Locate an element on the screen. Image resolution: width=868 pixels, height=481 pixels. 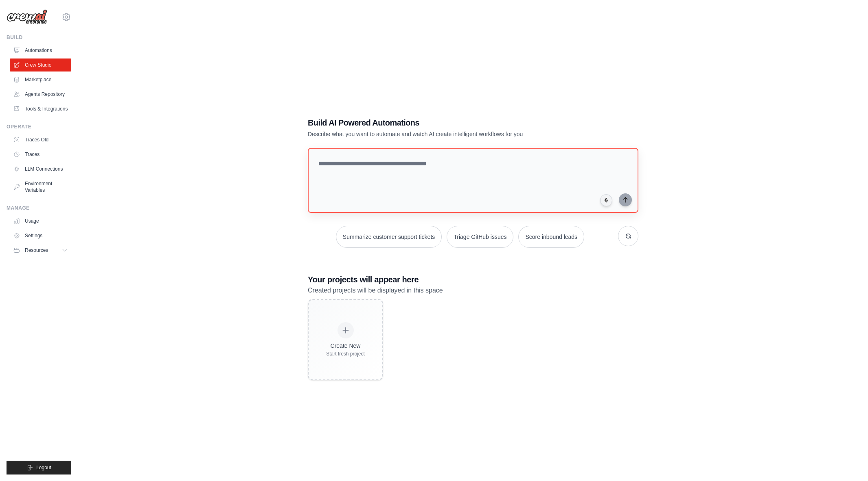
p: Created projects will be displayed in this space is located at coordinates (473, 290).